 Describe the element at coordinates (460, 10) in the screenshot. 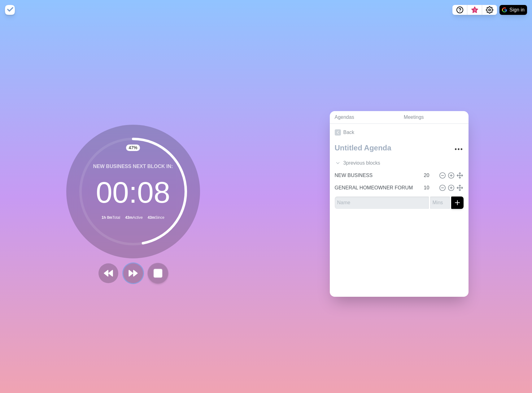

I see `button: Help` at that location.